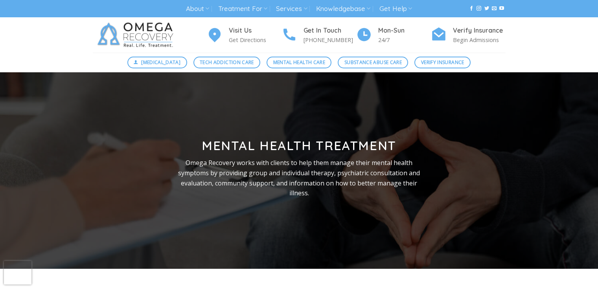 This screenshot has height=290, width=598. What do you see at coordinates (330, 31) in the screenshot?
I see `h4: Get In Touch` at bounding box center [330, 31].